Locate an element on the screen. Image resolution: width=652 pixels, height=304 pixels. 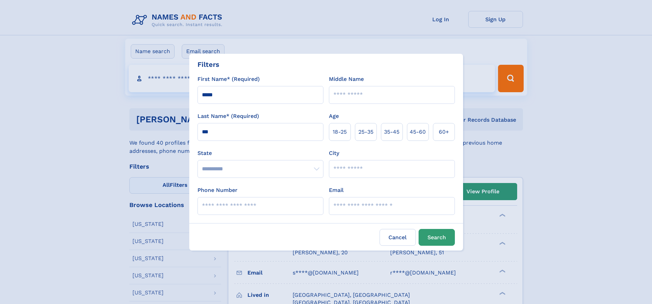
label: City is located at coordinates (334, 153).